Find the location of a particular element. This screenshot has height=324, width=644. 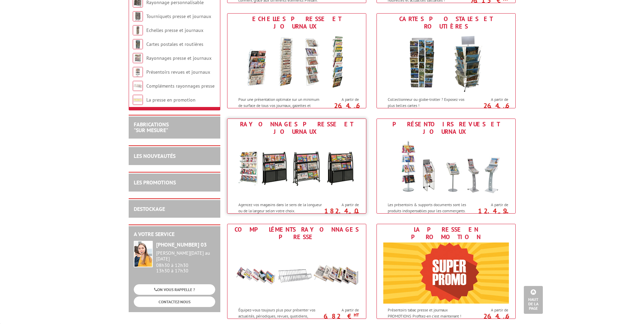

p: Collectionneur ou globe-trotter ? Exposez vos plus belles cartes ! is located at coordinates (430, 102).